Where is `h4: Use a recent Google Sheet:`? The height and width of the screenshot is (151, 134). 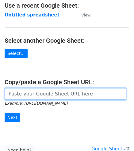 h4: Use a recent Google Sheet: is located at coordinates (67, 6).